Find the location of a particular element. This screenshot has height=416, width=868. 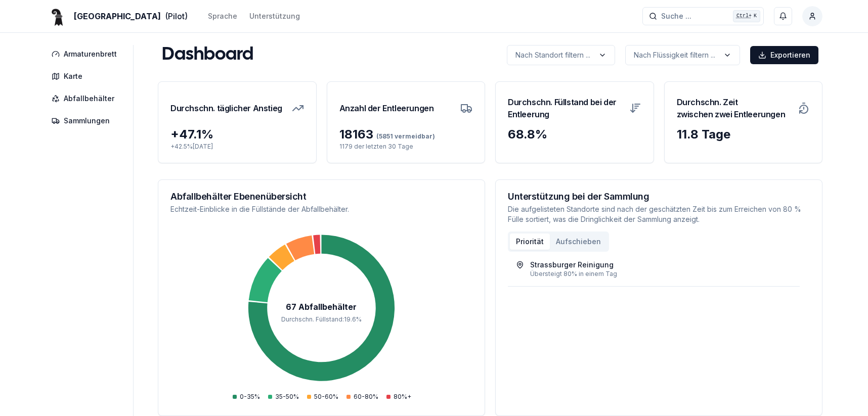

button: Priorität is located at coordinates (529, 242).